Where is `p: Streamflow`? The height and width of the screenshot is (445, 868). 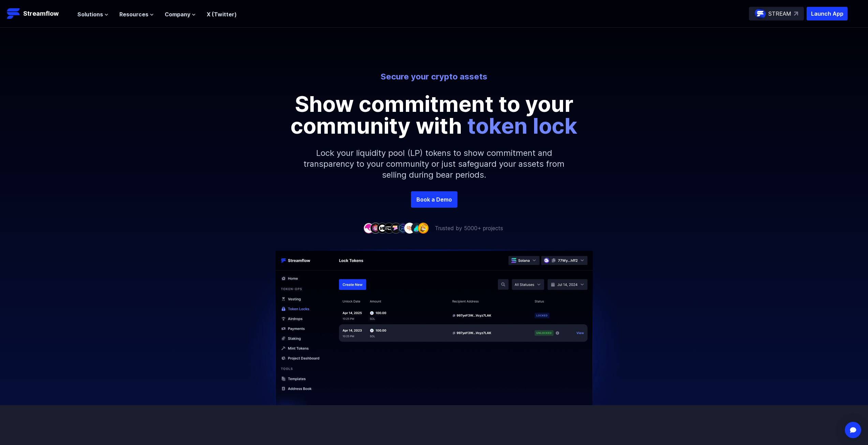 p: Streamflow is located at coordinates (41, 14).